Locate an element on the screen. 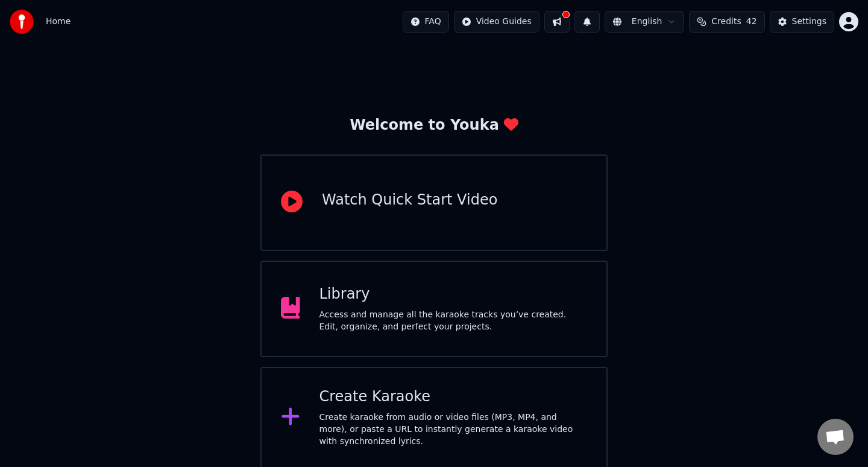 This screenshot has width=868, height=467. div: Welcome to Youka is located at coordinates (434, 125).